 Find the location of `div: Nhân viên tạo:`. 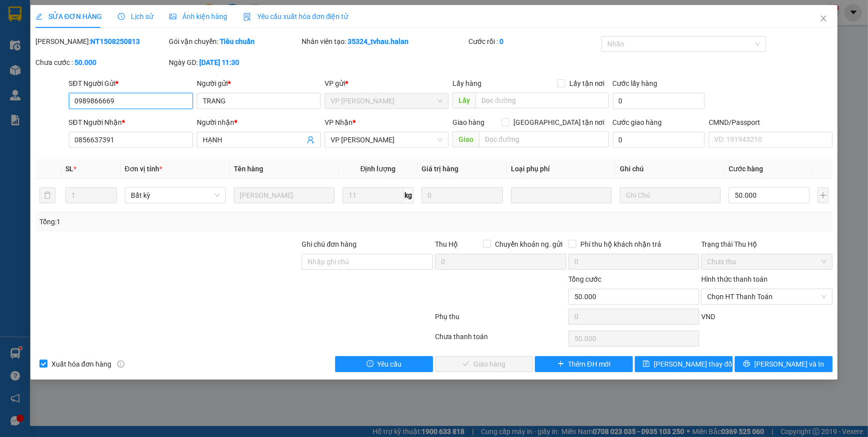

div: Nhân viên tạo: is located at coordinates (384, 42).